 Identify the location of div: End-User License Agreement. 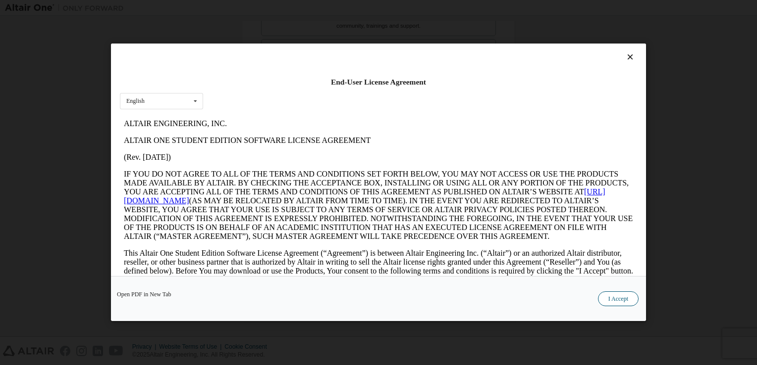
(378, 82).